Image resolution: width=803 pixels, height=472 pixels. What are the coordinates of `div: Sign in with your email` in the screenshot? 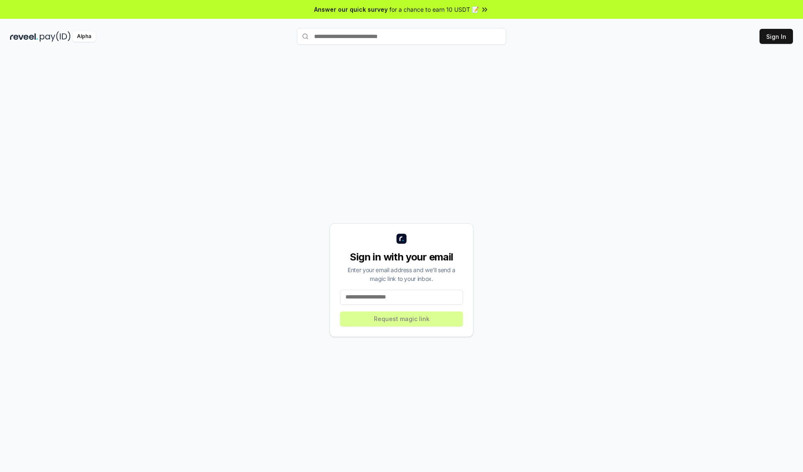 It's located at (401, 257).